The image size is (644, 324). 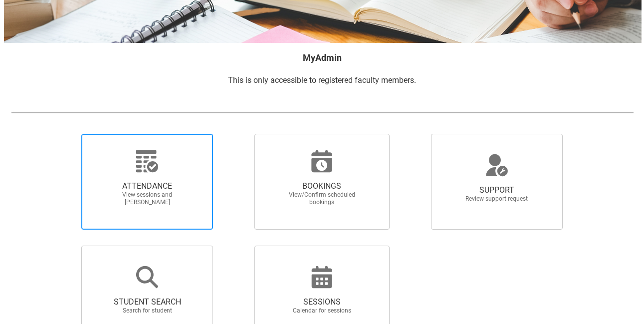 I want to click on span: View/Confirm scheduled bookings, so click(x=322, y=198).